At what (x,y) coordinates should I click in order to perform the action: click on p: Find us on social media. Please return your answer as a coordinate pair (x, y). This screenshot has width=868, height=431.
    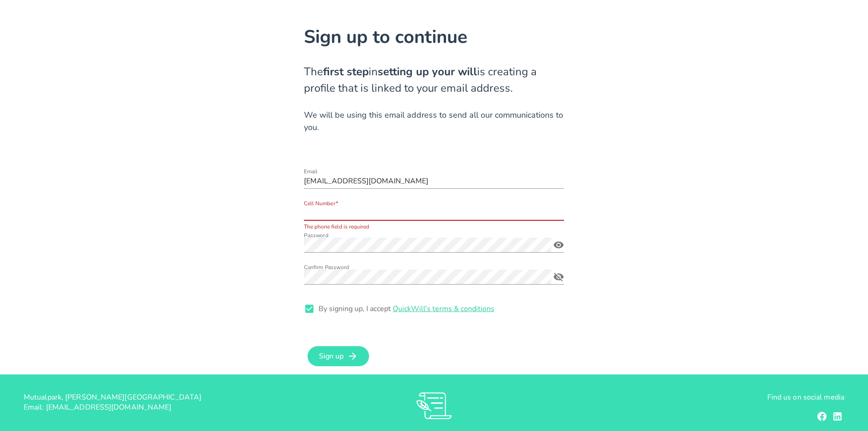
    Looking at the image, I should click on (707, 397).